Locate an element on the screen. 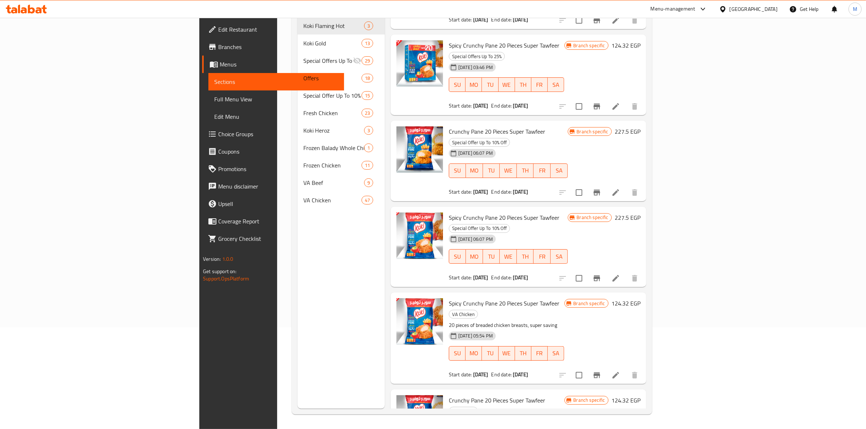 The image size is (866, 429). span: Edit Menu is located at coordinates (276, 117).